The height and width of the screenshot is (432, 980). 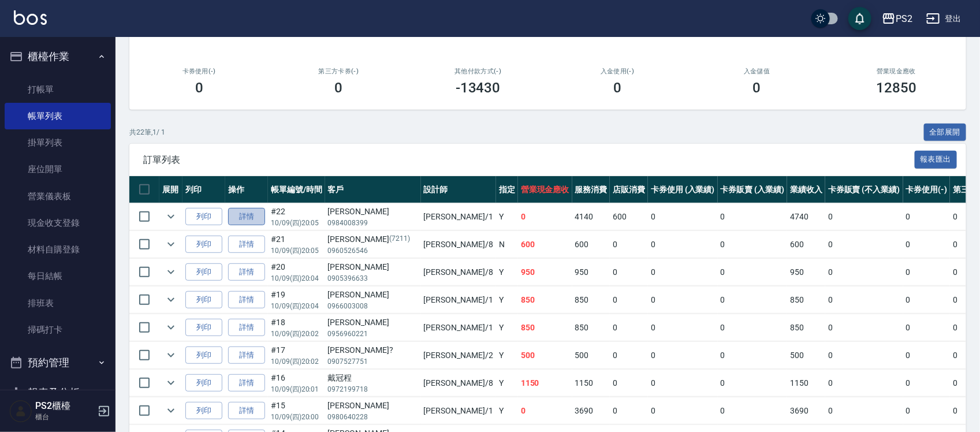 What do you see at coordinates (58, 143) in the screenshot?
I see `a: 掛單列表` at bounding box center [58, 143].